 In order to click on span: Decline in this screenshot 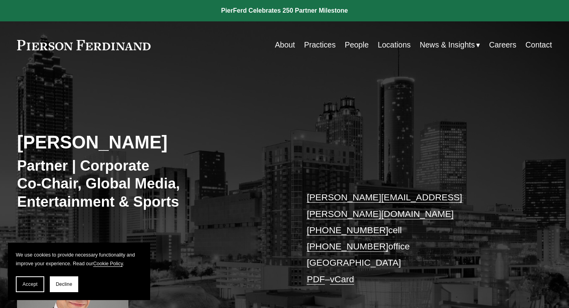, I will do `click(64, 284)`.